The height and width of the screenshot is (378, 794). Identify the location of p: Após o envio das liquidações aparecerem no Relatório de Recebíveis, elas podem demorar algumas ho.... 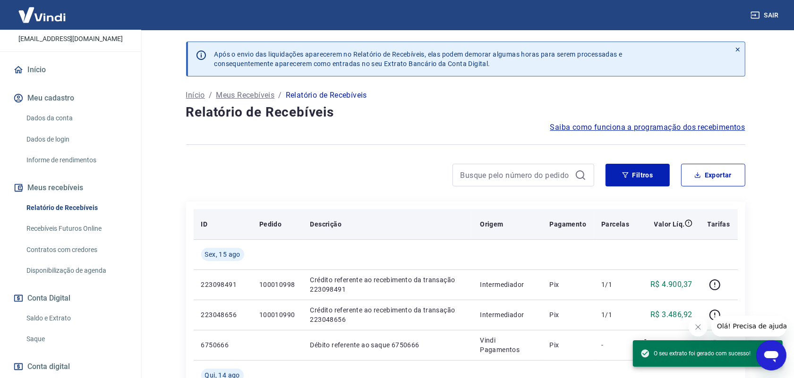
(418, 59).